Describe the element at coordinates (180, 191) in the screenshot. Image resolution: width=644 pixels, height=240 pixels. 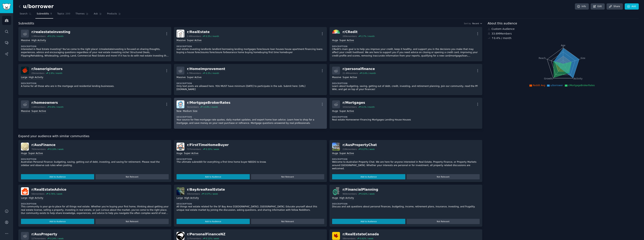
I see `img: BayAreaRealEstate` at that location.